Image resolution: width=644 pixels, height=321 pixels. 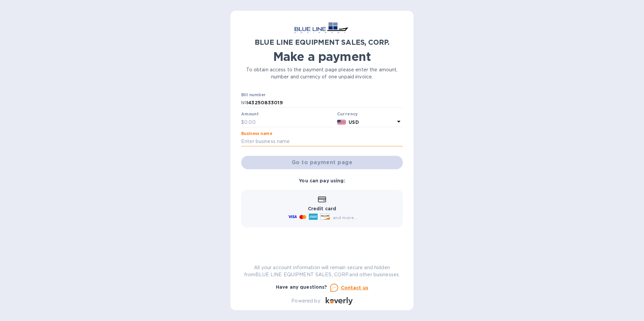 What do you see at coordinates (322, 141) in the screenshot?
I see `input: Enter business name` at bounding box center [322, 141].